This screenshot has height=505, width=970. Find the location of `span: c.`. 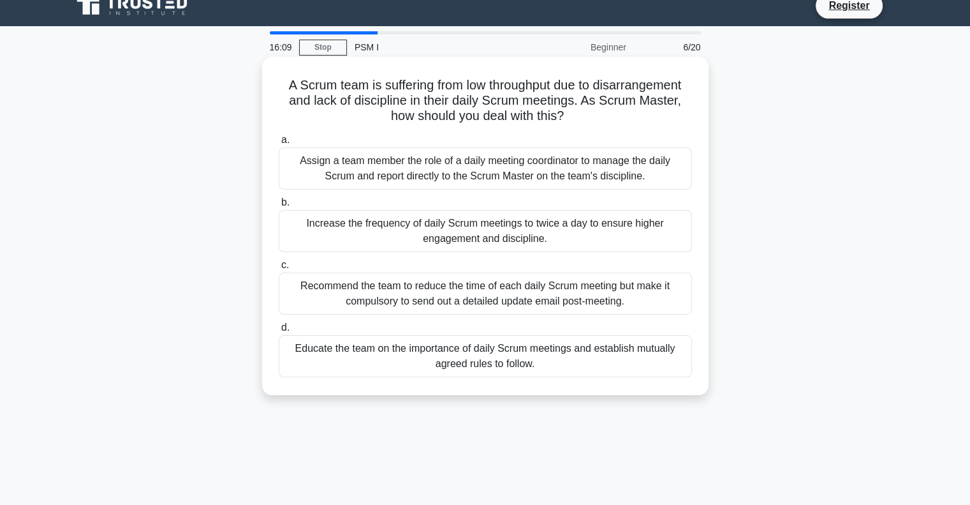

span: c. is located at coordinates (285, 264).